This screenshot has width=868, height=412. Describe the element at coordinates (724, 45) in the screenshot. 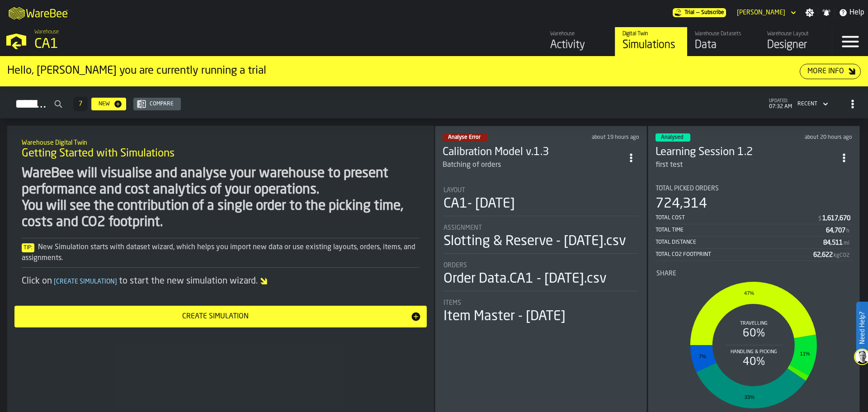

I see `div: Data` at that location.